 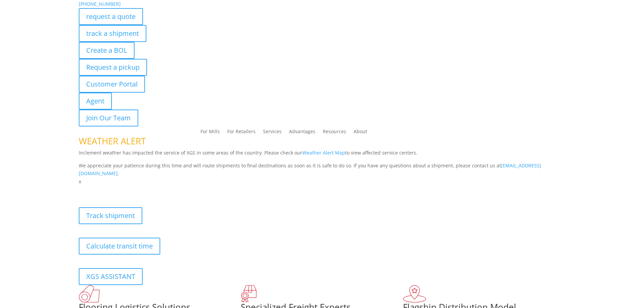 I want to click on a: Calculate transit time, so click(x=119, y=247).